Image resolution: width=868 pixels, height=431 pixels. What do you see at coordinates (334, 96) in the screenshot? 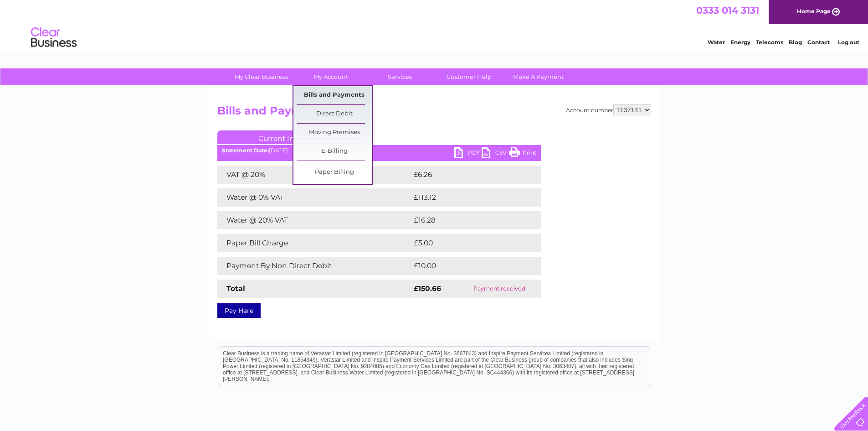
I see `a: Bills and Payments` at bounding box center [334, 96].